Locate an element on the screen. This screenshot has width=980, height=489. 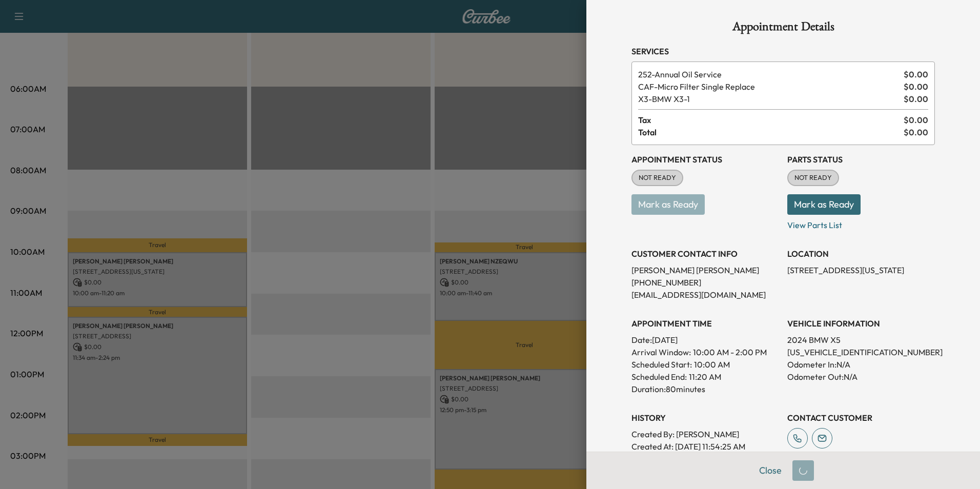
h3: Parts Status is located at coordinates (861, 160).